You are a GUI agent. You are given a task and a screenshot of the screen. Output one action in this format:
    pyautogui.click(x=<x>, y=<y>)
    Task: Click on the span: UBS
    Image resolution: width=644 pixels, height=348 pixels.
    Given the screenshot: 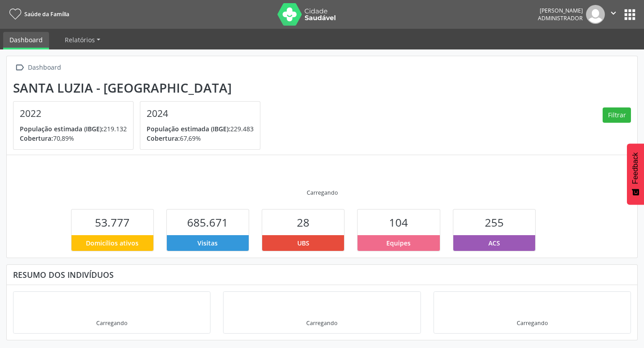 What is the action you would take?
    pyautogui.click(x=303, y=243)
    